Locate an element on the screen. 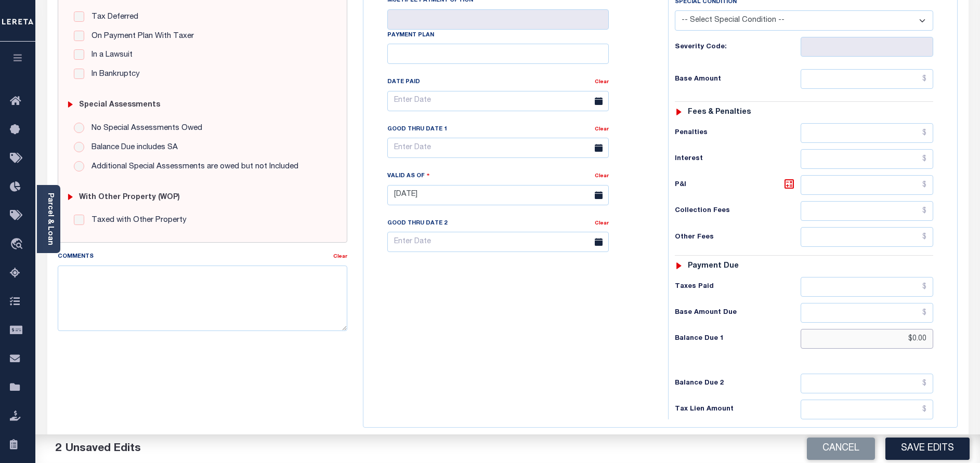 Image resolution: width=980 pixels, height=463 pixels. h6: Base Amount Due is located at coordinates (738, 313).